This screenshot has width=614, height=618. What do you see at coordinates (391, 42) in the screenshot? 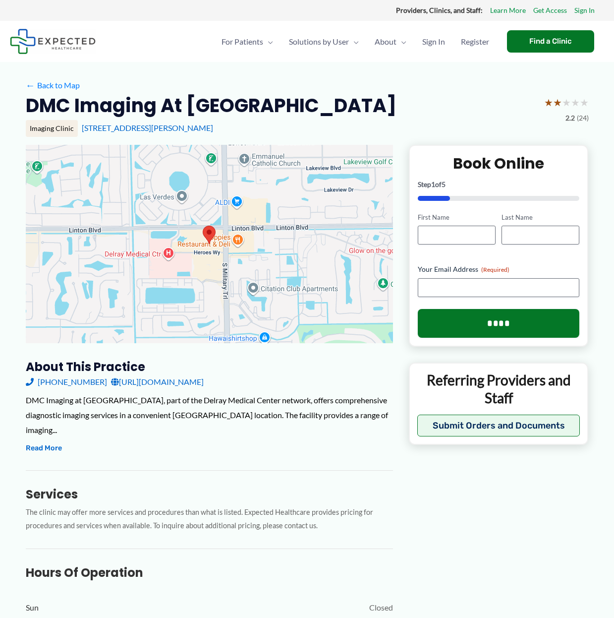
I see `a: AboutMenu Toggle` at bounding box center [391, 42].